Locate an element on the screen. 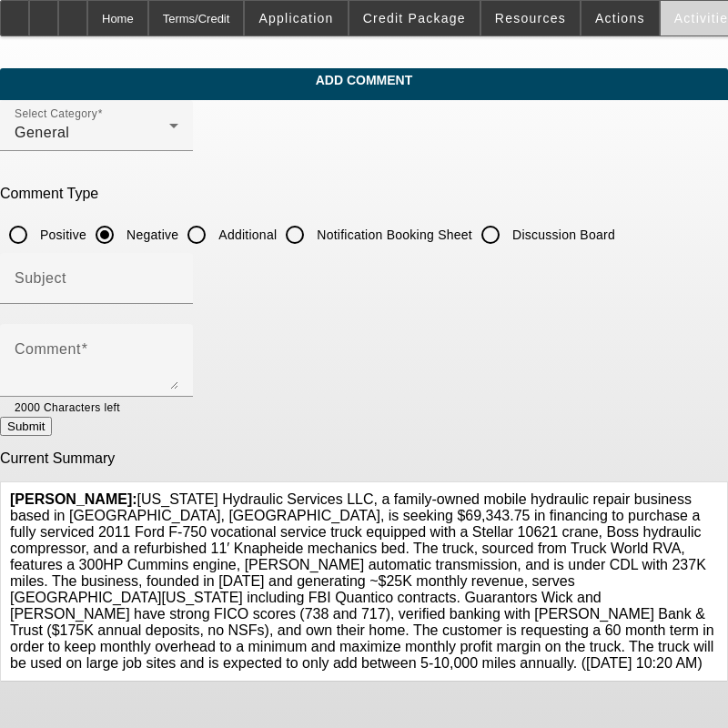 The image size is (728, 728). label: Negative is located at coordinates (150, 235).